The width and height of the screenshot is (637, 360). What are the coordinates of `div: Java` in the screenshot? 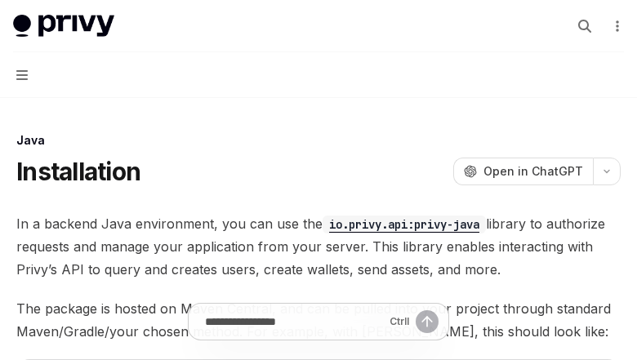 It's located at (318, 140).